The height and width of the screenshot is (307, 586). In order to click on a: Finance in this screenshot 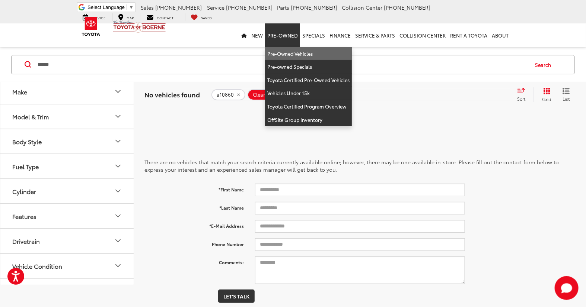, I will do `click(340, 35)`.